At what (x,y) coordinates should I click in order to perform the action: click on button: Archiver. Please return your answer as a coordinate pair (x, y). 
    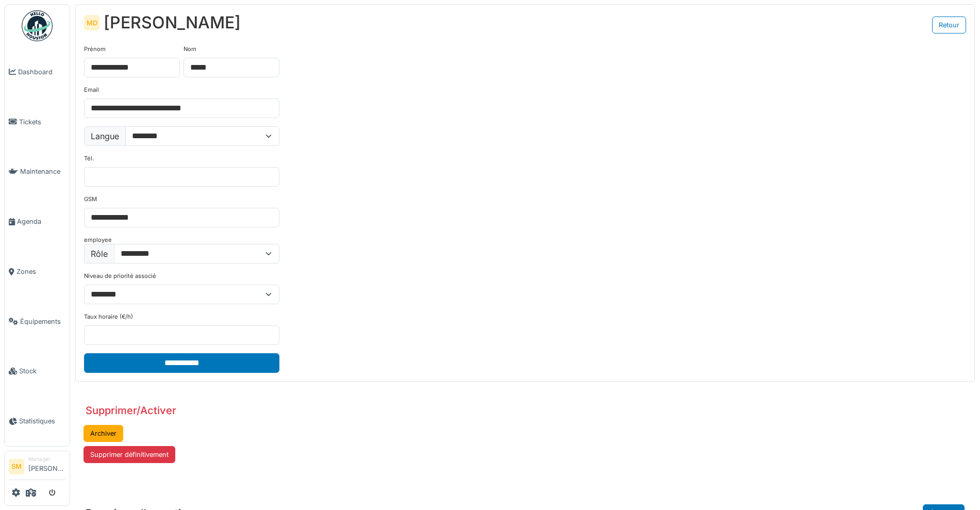
    Looking at the image, I should click on (103, 433).